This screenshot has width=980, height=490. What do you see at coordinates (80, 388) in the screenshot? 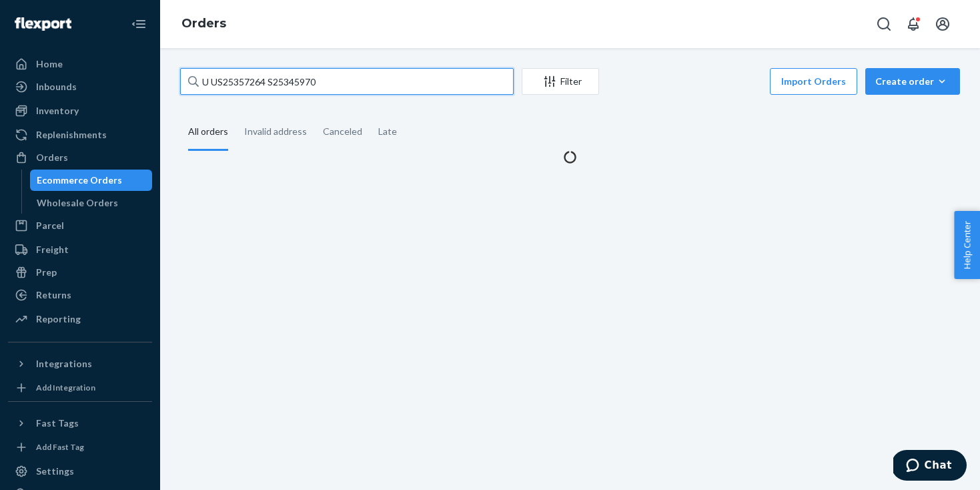
I see `a: Add Integration` at bounding box center [80, 388].